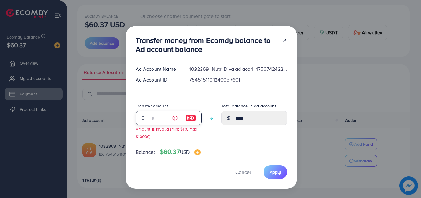 This screenshot has height=198, width=421. Describe the element at coordinates (180, 151) in the screenshot. I see `h4: $60.37` at that location.